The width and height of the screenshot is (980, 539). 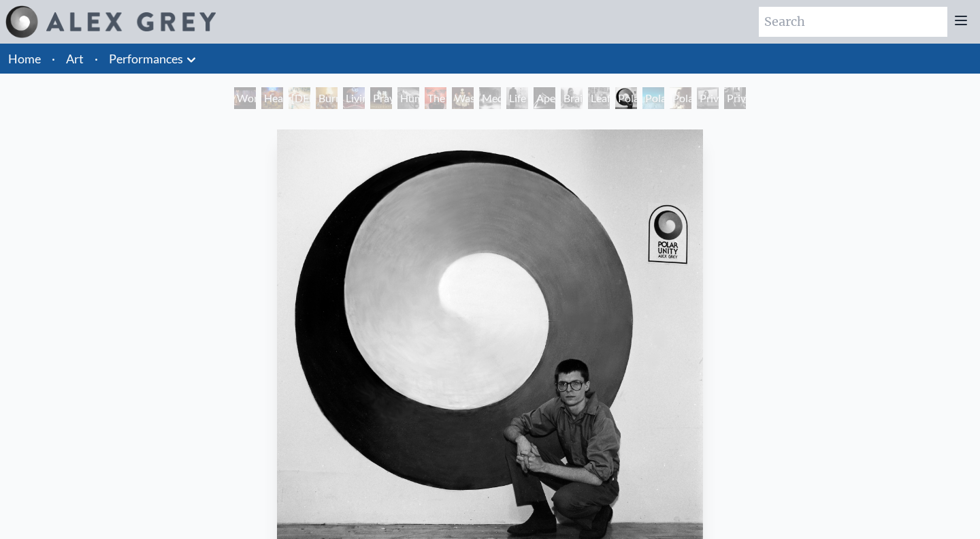 What do you see at coordinates (680, 98) in the screenshot?
I see `div: Polarity Works` at bounding box center [680, 98].